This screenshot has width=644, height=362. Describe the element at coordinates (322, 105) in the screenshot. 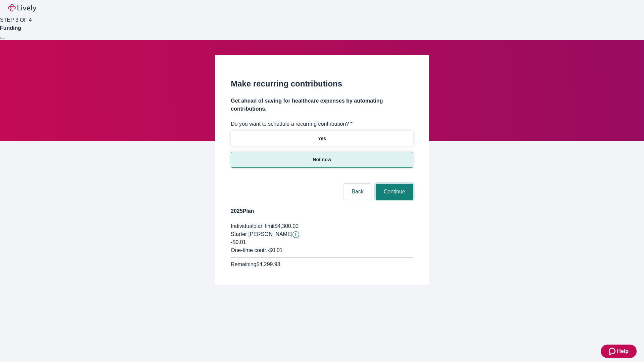

I see `h4: Get ahead of saving for healthcare expenses by automating contributions.` at that location.